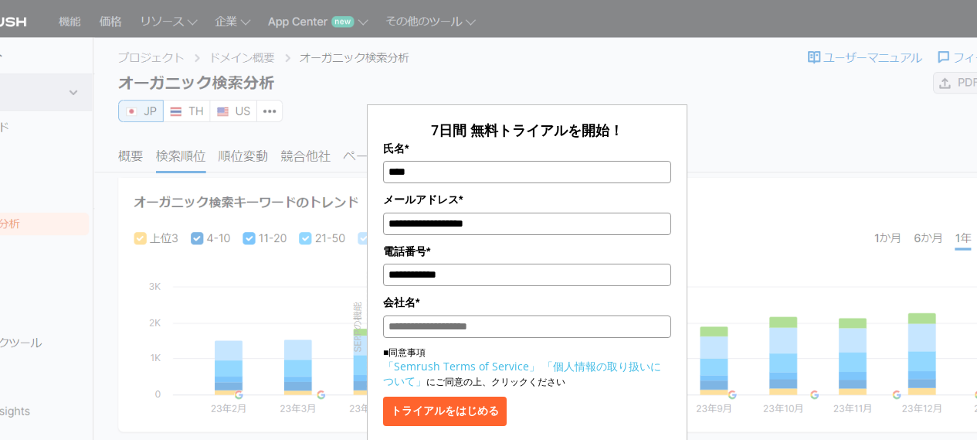  What do you see at coordinates (461, 365) in the screenshot?
I see `a: 「Semrush Terms of Service」` at bounding box center [461, 365].